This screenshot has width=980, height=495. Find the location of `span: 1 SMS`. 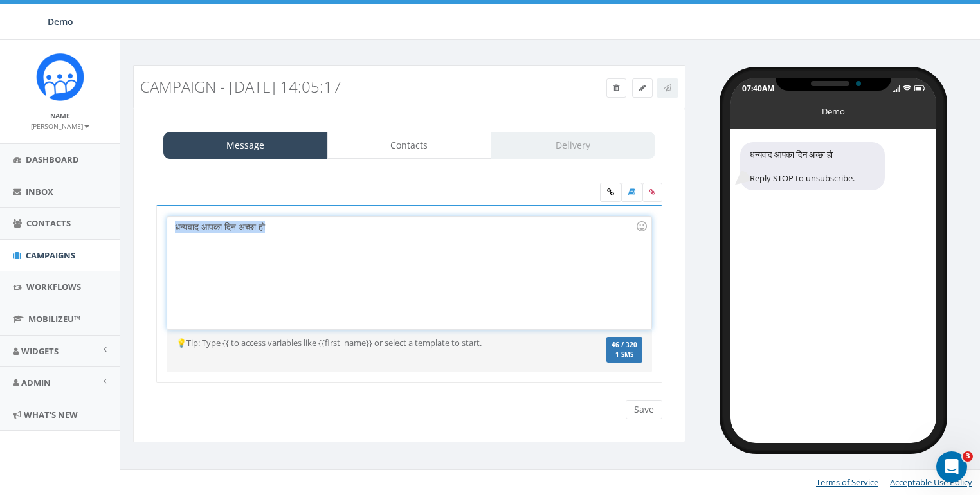

span: 1 SMS is located at coordinates (624, 355).